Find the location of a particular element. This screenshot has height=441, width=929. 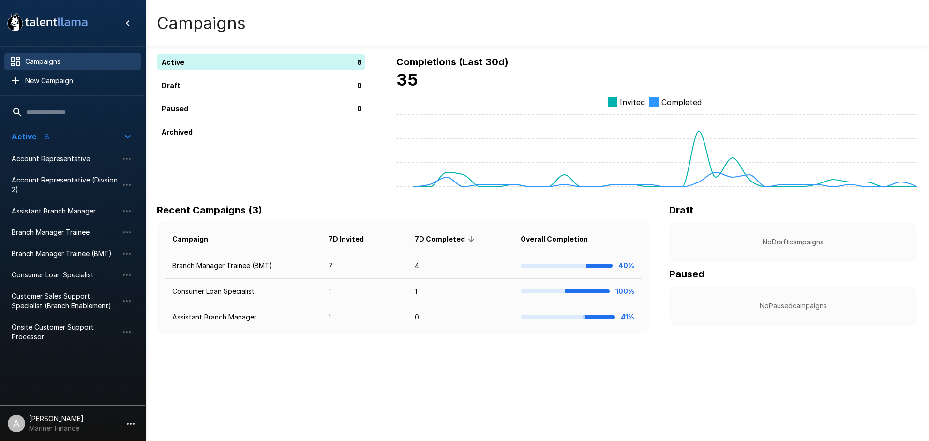

span: Overall Completion is located at coordinates (560, 239).